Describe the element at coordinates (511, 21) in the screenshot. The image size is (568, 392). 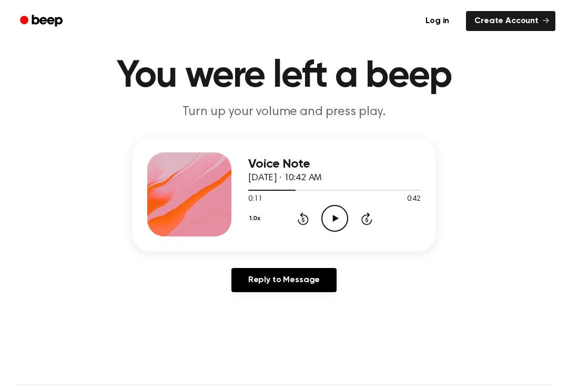
I see `a: Create Account` at that location.